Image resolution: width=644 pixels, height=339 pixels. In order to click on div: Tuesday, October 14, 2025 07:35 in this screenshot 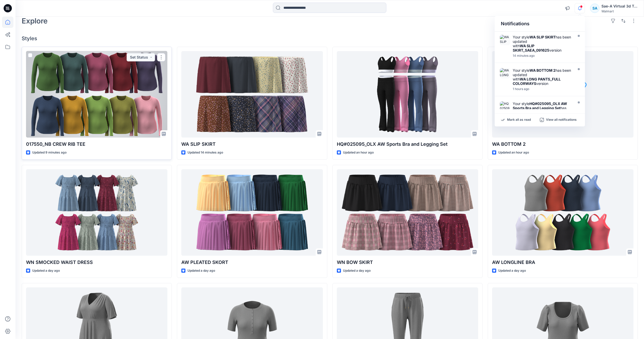, I will do `click(542, 89)`.